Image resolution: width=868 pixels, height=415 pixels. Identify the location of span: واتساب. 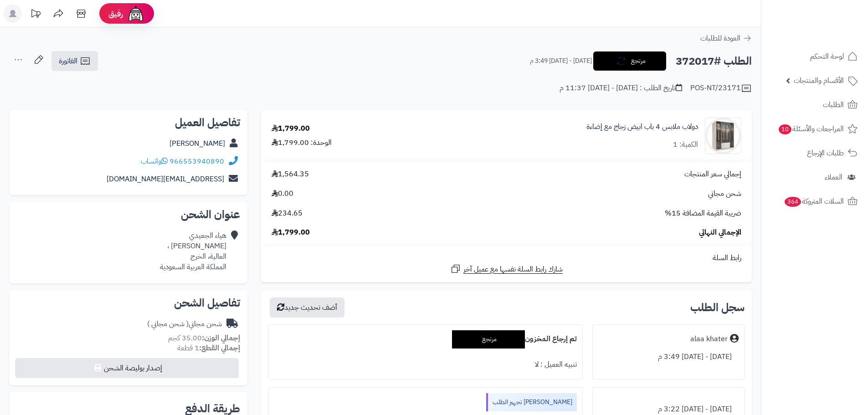
(154, 161).